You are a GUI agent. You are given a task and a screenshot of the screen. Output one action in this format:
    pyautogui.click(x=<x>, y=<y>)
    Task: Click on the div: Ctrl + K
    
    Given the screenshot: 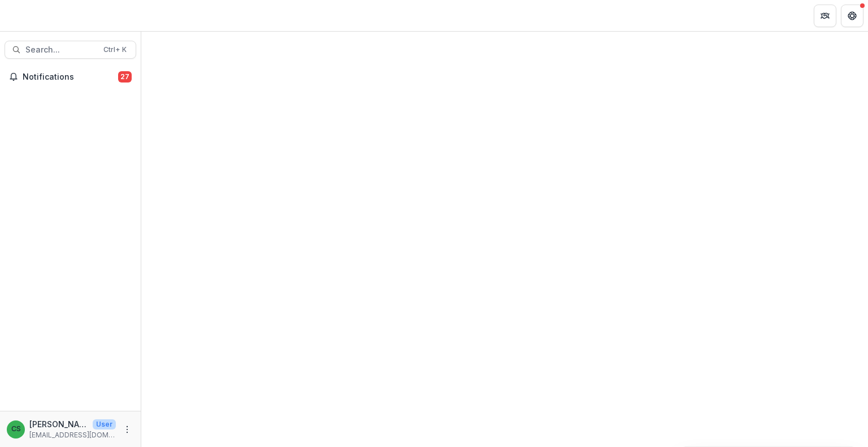 What is the action you would take?
    pyautogui.click(x=115, y=50)
    